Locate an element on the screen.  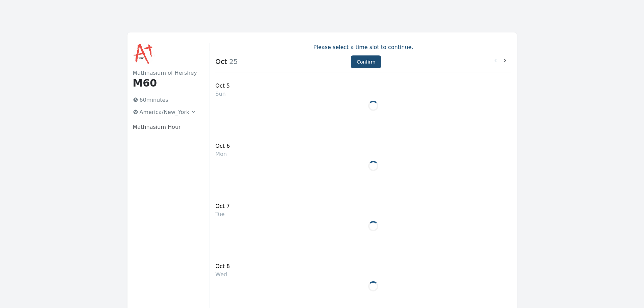
p: Mathnasium Hour is located at coordinates (166, 127).